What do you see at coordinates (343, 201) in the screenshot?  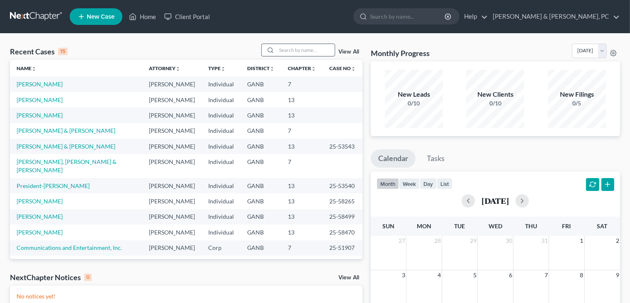 I see `td: 25-58265` at bounding box center [343, 201].